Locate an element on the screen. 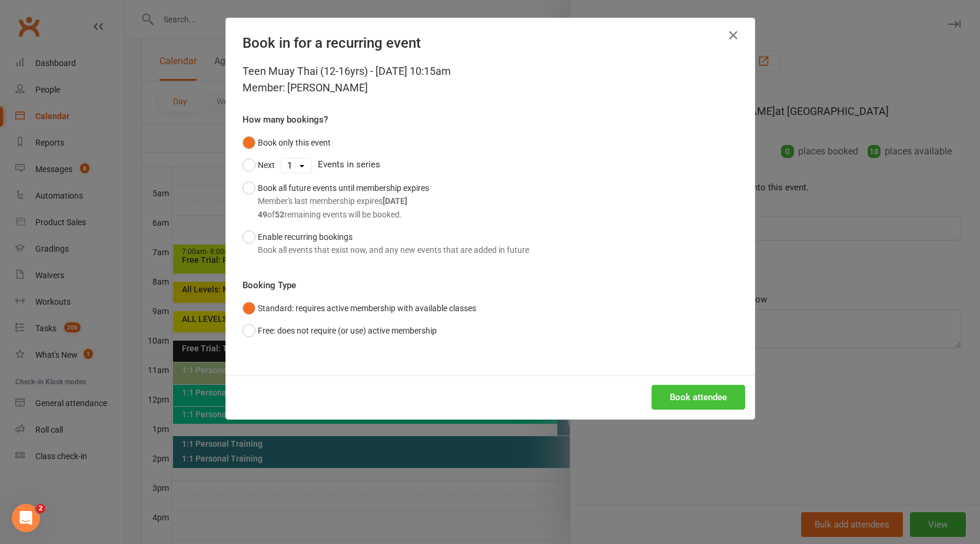 The image size is (980, 544). div: Book all future events until membership expires is located at coordinates (343, 201).